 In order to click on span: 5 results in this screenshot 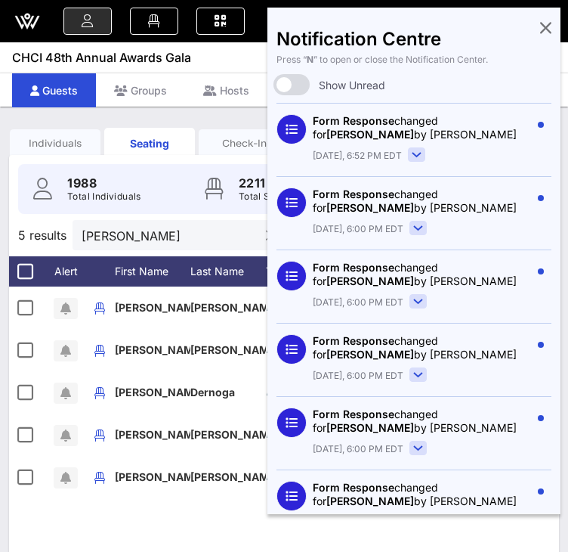, I will do `click(42, 235)`.